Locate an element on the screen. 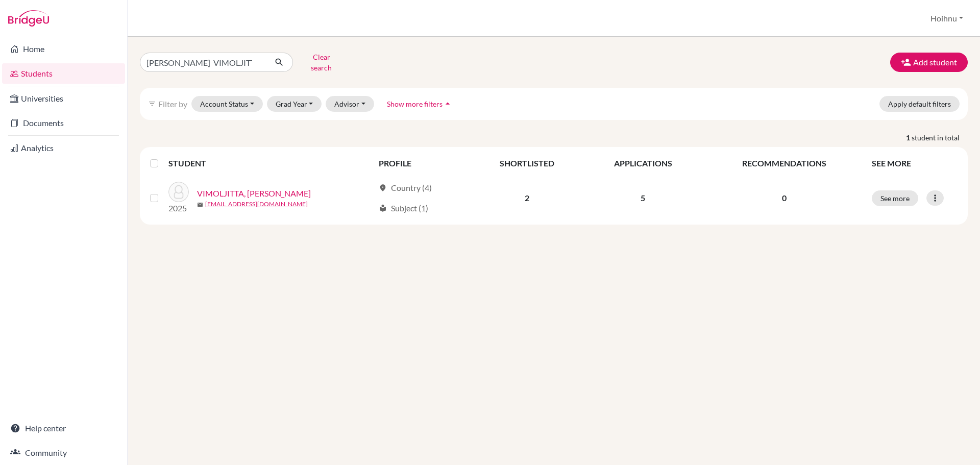  th: SHORTLISTED is located at coordinates (527, 163).